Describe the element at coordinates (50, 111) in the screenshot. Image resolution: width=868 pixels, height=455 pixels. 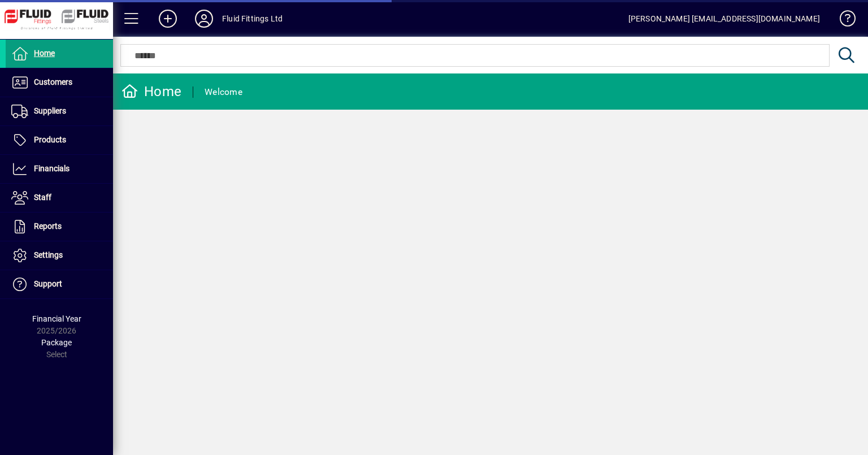
I see `span: Suppliers` at that location.